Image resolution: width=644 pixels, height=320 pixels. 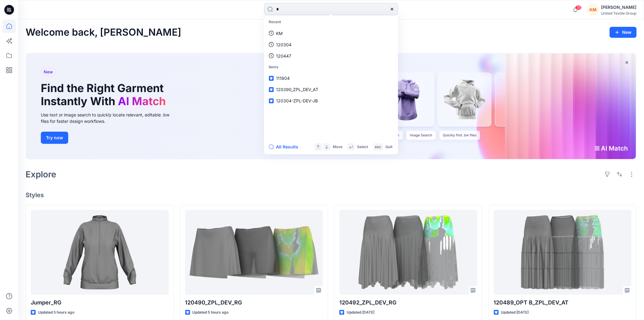 I want to click on p: Recent, so click(x=331, y=22).